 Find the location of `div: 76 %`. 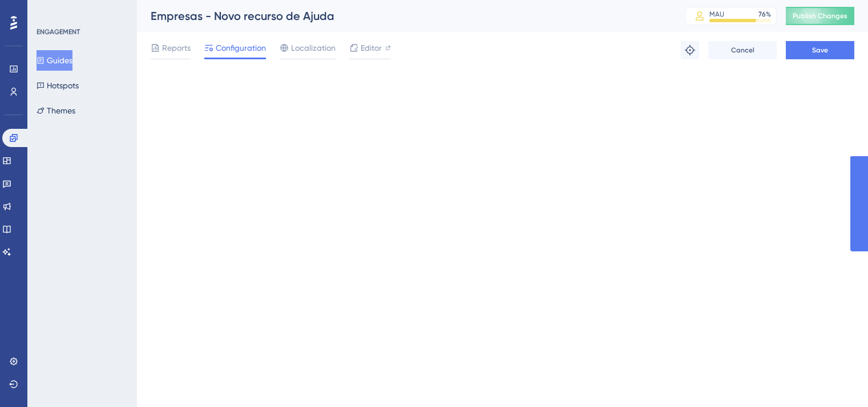

div: 76 % is located at coordinates (765, 15).